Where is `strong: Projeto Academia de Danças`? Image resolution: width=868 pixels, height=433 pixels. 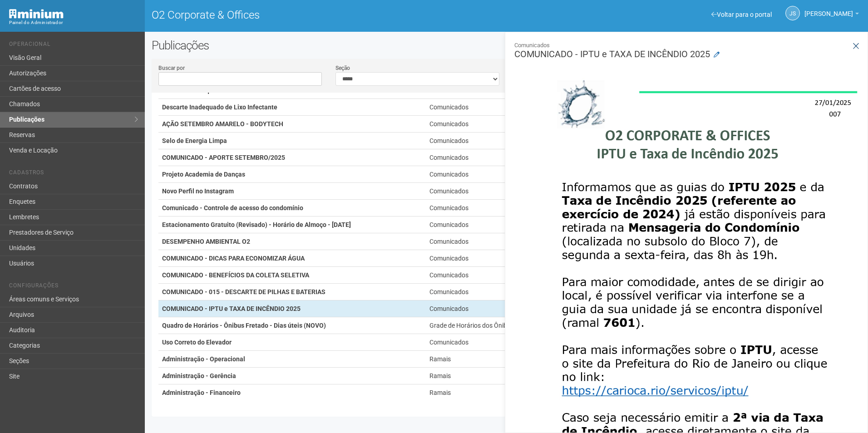
strong: Projeto Academia de Danças is located at coordinates (204, 174).